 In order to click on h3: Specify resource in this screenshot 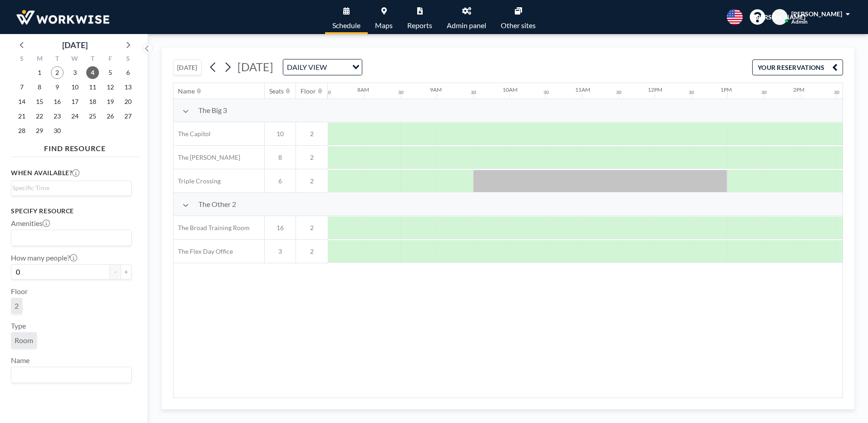, I will do `click(71, 211)`.